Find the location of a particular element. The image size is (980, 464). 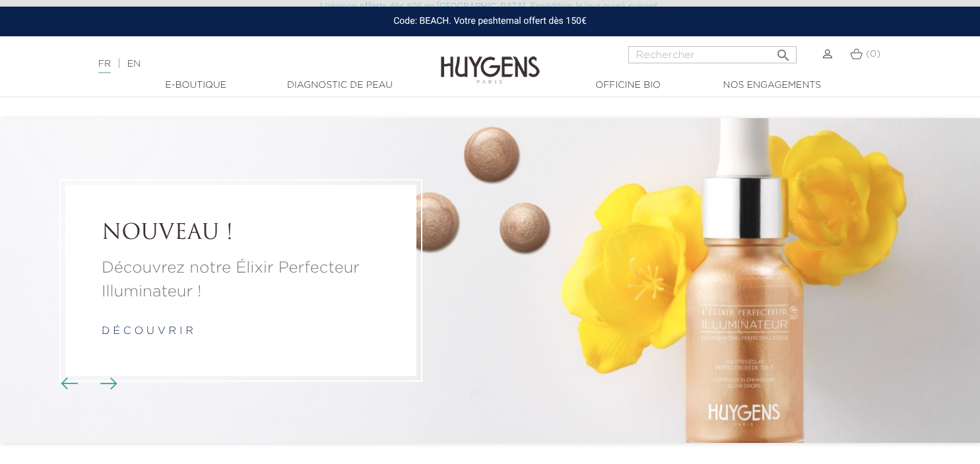

input: Rechercher is located at coordinates (712, 55).